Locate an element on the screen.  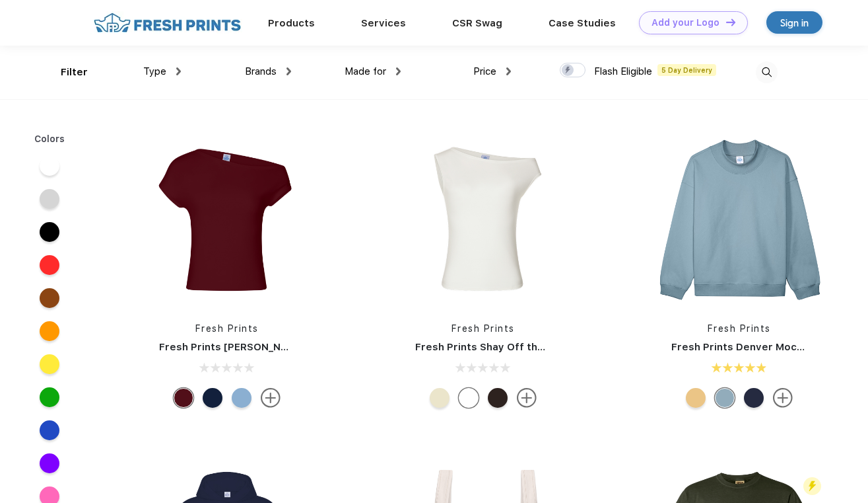
div: Slate Blue mto is located at coordinates (725, 398).